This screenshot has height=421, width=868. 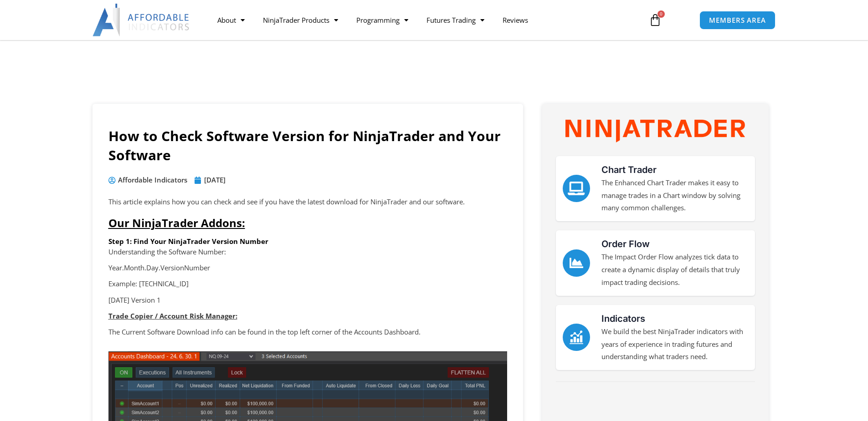 What do you see at coordinates (141, 20) in the screenshot?
I see `img: LogoAI | Affordable Indicators – NinjaTrader` at bounding box center [141, 20].